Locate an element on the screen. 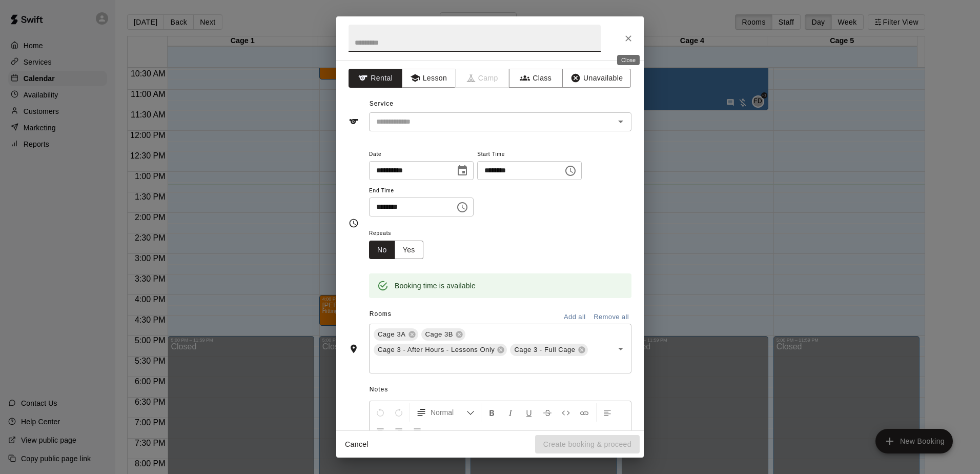 The width and height of the screenshot is (980, 474). button: Cancel is located at coordinates (356, 445).